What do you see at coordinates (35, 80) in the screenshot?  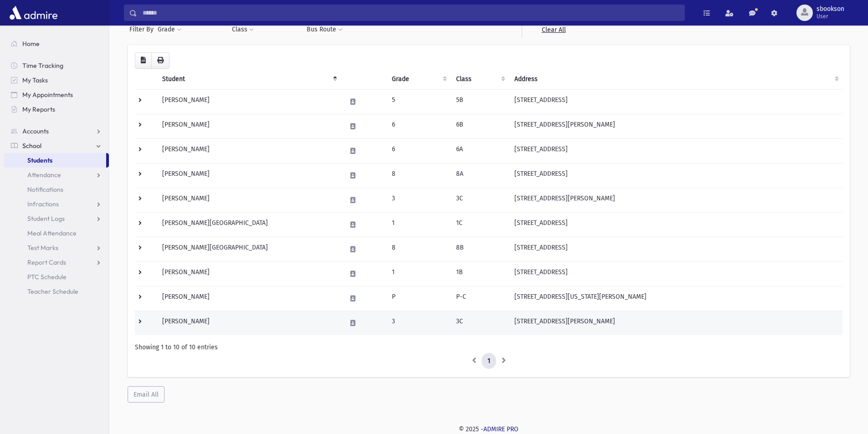 I see `span: My Tasks` at bounding box center [35, 80].